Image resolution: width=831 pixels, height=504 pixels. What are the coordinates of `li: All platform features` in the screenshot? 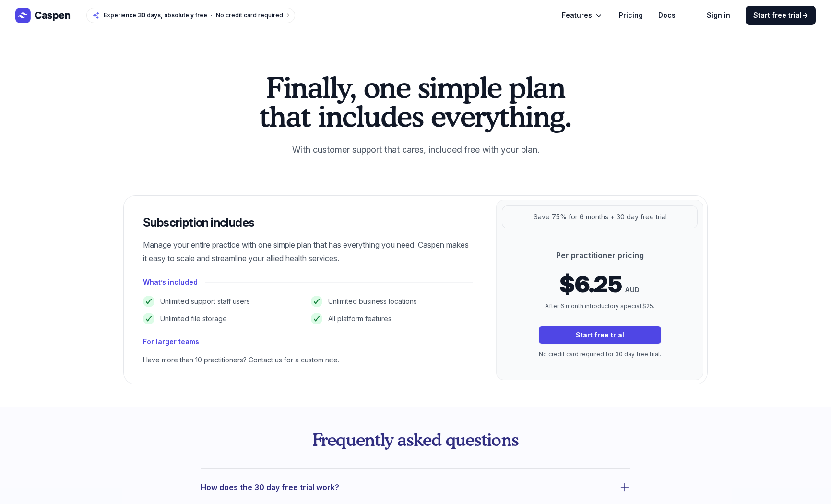 It's located at (392, 318).